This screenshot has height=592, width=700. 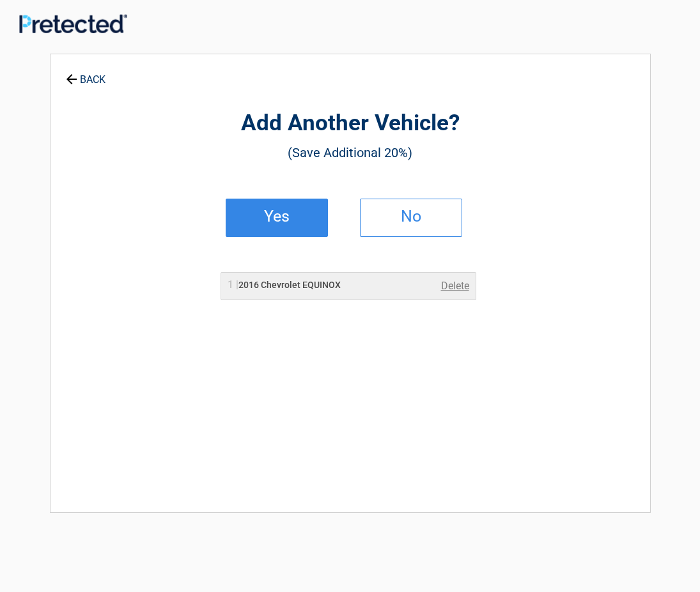 I want to click on span: 1 |, so click(x=233, y=284).